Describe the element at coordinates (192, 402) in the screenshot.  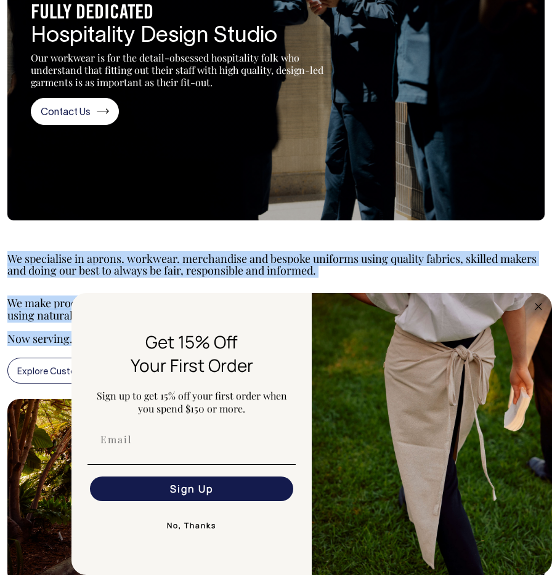
I see `span: Sign up to get 15% off your first order when you spend $150 or more.` at that location.